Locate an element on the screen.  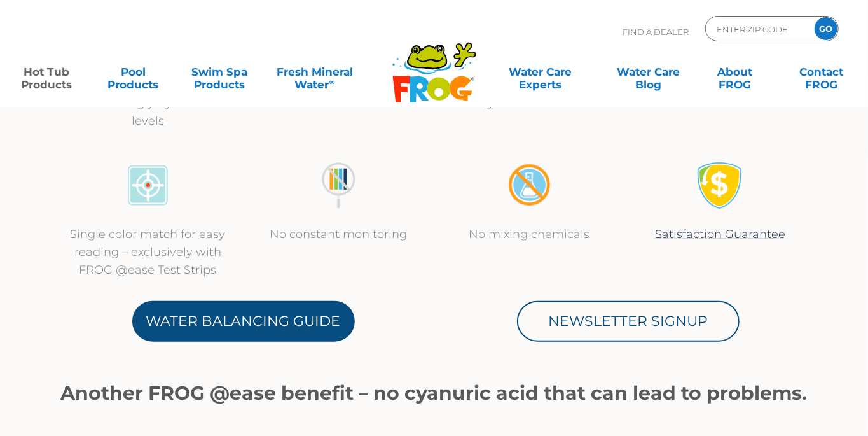
a: Fresh MineralWater∞ is located at coordinates (315, 72).